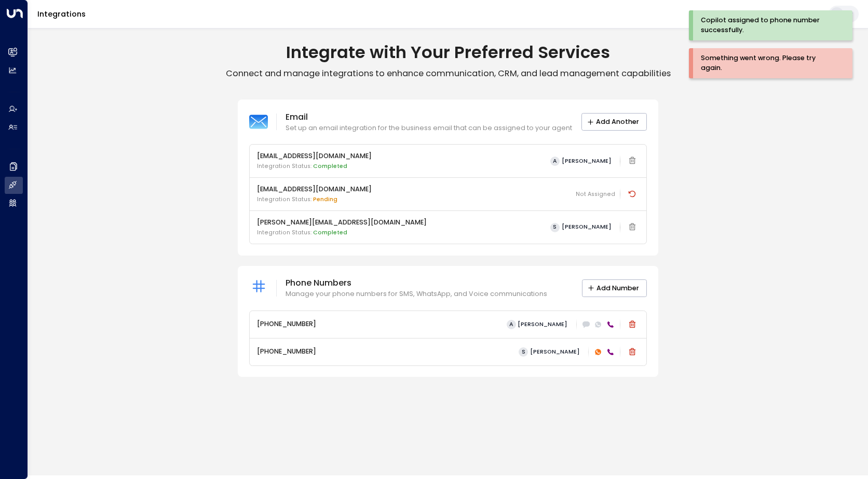 This screenshot has width=868, height=479. What do you see at coordinates (598, 351) in the screenshot?
I see `div: WhatsApp (Click to view status)` at bounding box center [598, 351].